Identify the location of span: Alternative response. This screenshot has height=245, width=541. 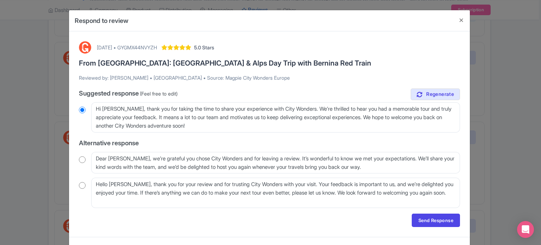
(109, 143).